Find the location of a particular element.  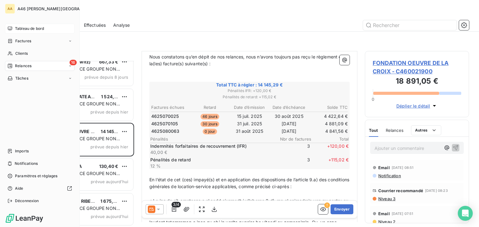

span: Total TTC à régler : 14 145,29 € is located at coordinates (249, 85).